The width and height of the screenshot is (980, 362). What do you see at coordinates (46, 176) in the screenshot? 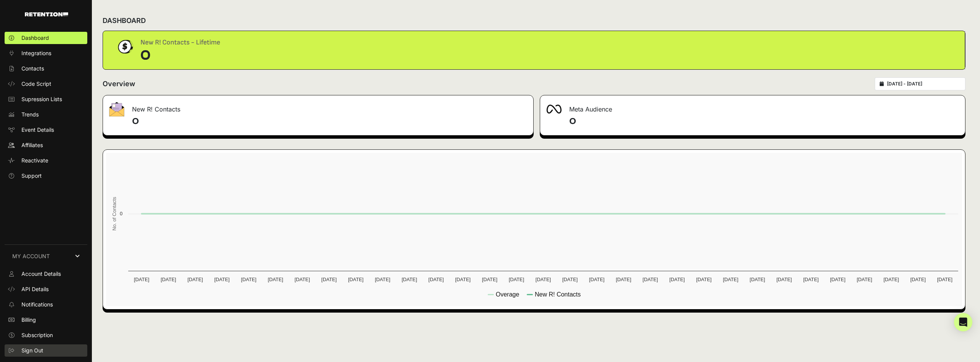
I see `a: Support` at bounding box center [46, 176].